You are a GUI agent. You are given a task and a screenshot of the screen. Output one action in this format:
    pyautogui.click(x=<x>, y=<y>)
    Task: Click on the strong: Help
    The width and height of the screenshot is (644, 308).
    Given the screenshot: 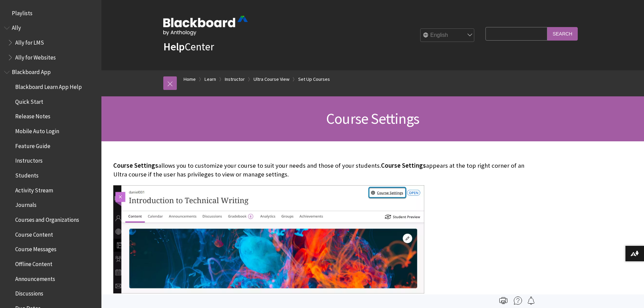 What is the action you would take?
    pyautogui.click(x=174, y=46)
    